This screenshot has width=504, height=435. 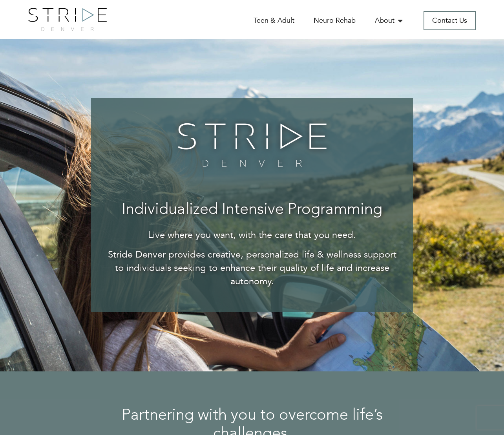 What do you see at coordinates (334, 20) in the screenshot?
I see `a: Neuro Rehab` at bounding box center [334, 20].